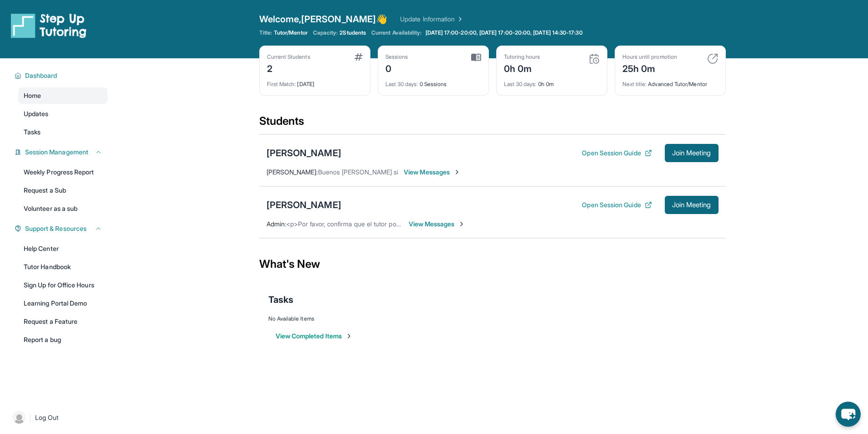  I want to click on span: 2 Students, so click(353, 33).